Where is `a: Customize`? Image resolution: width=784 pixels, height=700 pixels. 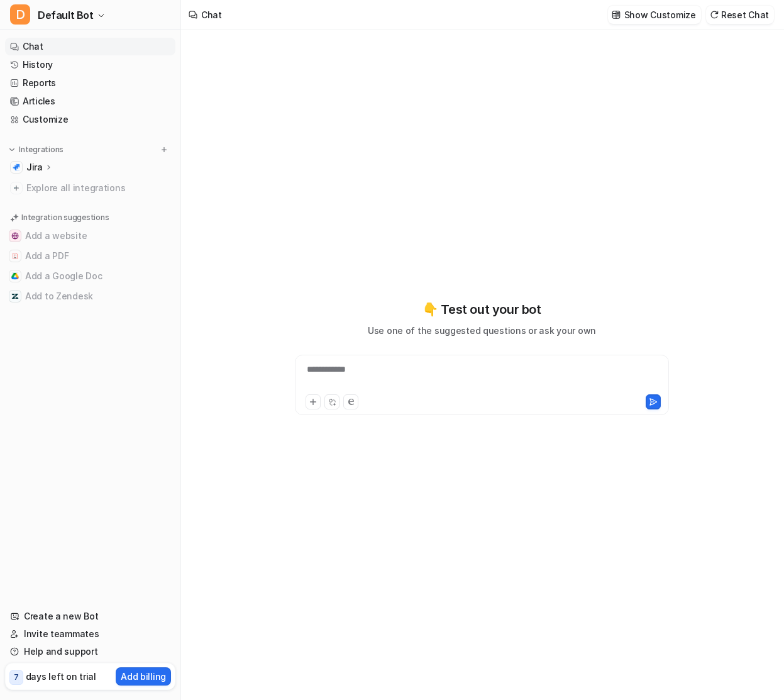 a: Customize is located at coordinates (90, 120).